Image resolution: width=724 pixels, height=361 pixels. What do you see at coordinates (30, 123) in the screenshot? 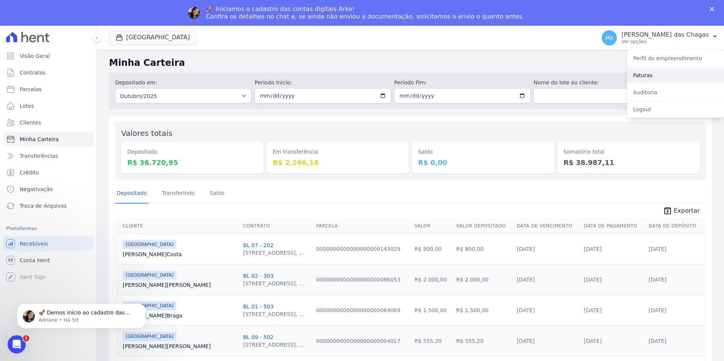
I see `span: Clientes` at bounding box center [30, 123].